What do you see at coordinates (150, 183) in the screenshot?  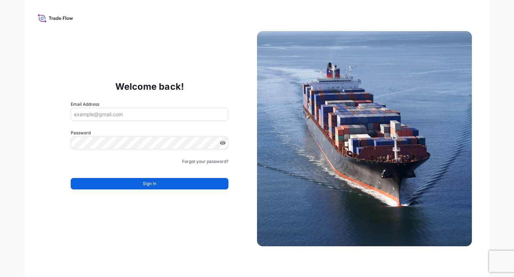 I see `span: Sign In` at bounding box center [150, 183].